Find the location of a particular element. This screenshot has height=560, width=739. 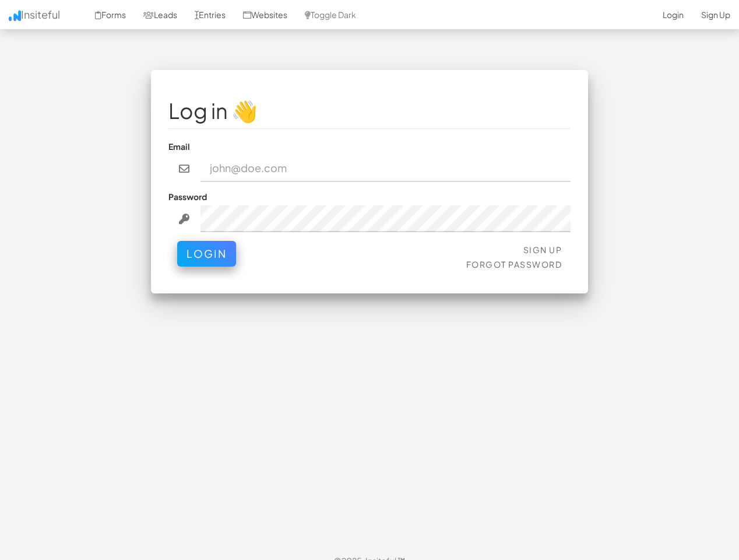

h1: Log in 👋 is located at coordinates (370, 111).